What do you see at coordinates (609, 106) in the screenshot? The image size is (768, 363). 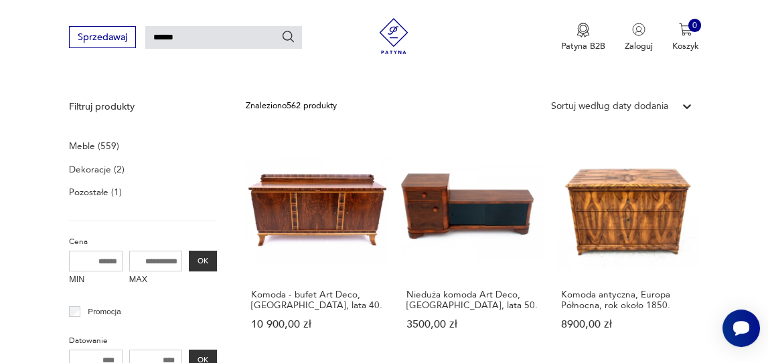 I see `div: Sortuj według daty dodania` at bounding box center [609, 106].